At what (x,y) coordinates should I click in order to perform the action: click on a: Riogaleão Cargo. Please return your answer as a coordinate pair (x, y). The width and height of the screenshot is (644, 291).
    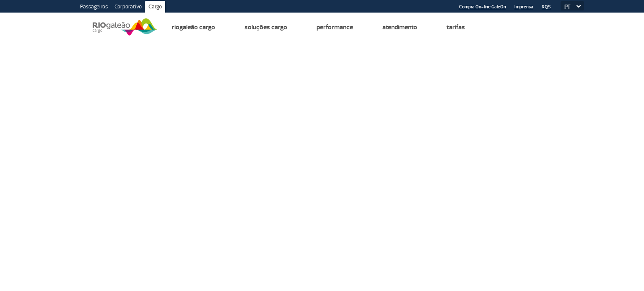
    Looking at the image, I should click on (194, 27).